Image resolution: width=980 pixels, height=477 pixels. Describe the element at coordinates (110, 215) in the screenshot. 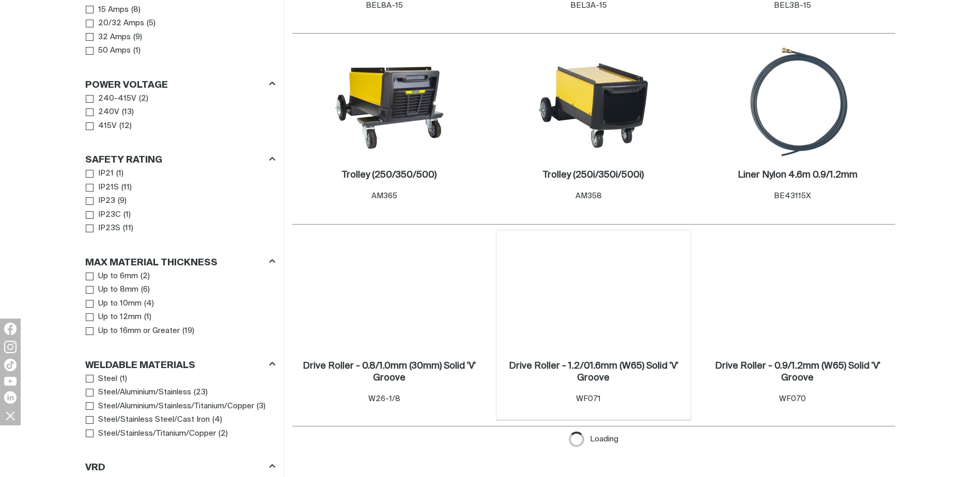

I see `span: IP23C` at that location.